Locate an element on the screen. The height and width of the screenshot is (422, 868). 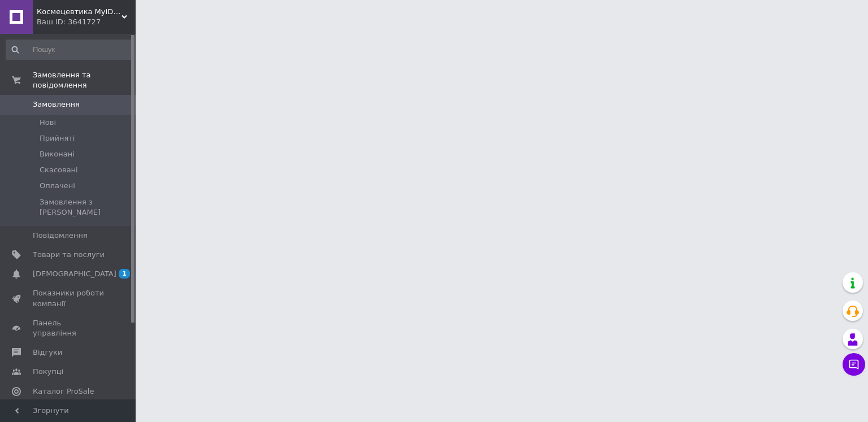
span: Замовлення is located at coordinates (56, 104).